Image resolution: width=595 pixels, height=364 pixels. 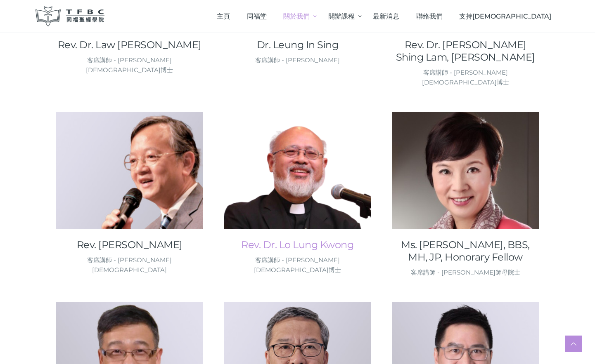 What do you see at coordinates (429, 16) in the screenshot?
I see `a: 聯絡我們` at bounding box center [429, 16].